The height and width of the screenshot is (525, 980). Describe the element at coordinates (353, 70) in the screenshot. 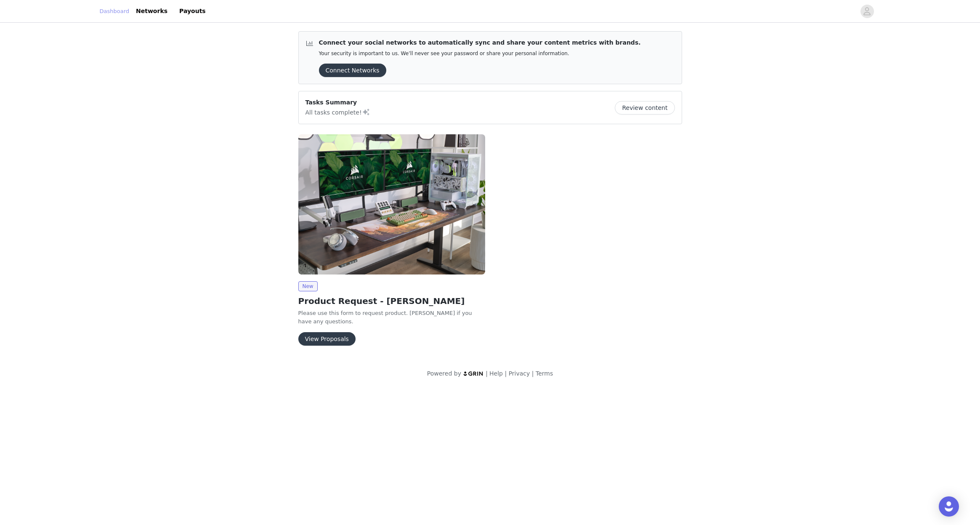

I see `button: Connect Networks` at that location.